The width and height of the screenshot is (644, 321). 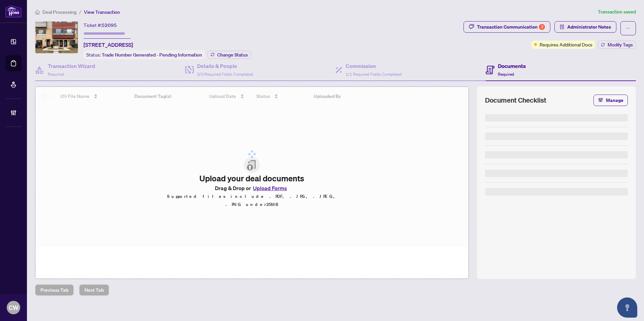 I want to click on span: ellipsis, so click(x=628, y=28).